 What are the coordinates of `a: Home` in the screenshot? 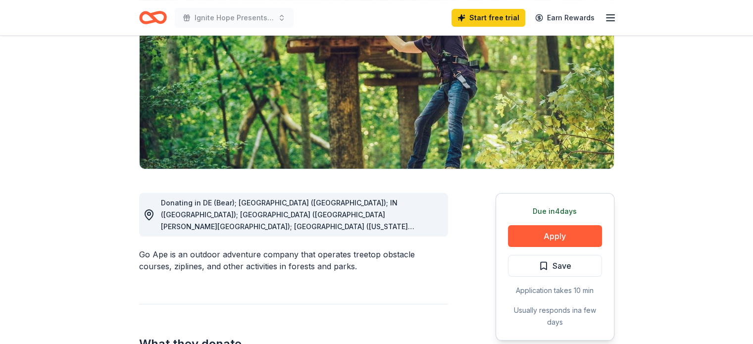 It's located at (153, 17).